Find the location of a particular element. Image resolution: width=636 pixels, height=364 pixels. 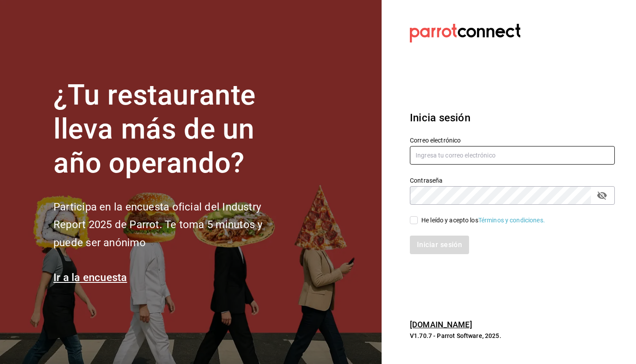

div: He leído y acepto los is located at coordinates (483, 221).